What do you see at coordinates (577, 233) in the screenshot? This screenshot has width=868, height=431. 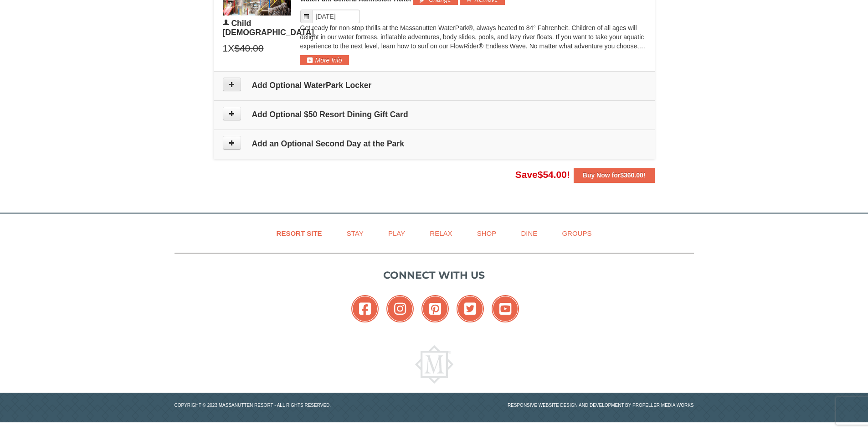 I see `a: Groups` at bounding box center [577, 233].